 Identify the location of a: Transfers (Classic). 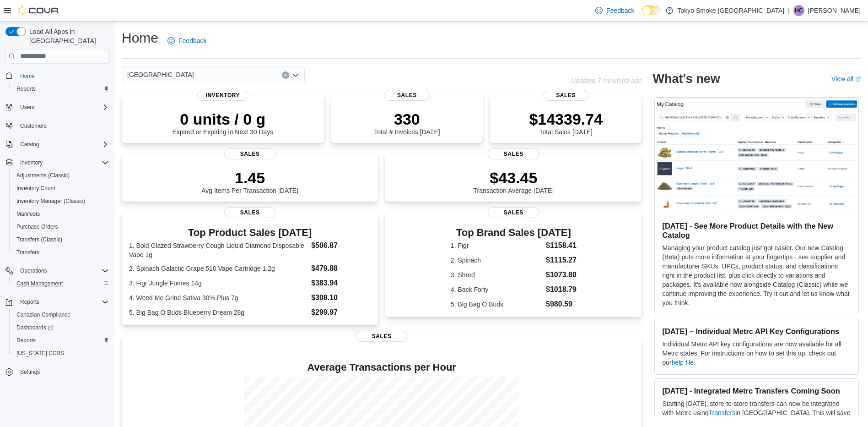
(39, 239).